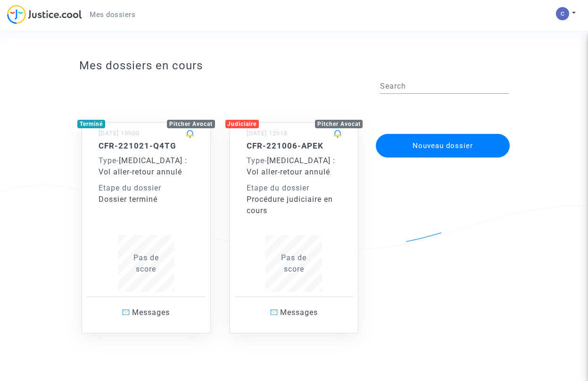  I want to click on div: Judiciaire, so click(242, 124).